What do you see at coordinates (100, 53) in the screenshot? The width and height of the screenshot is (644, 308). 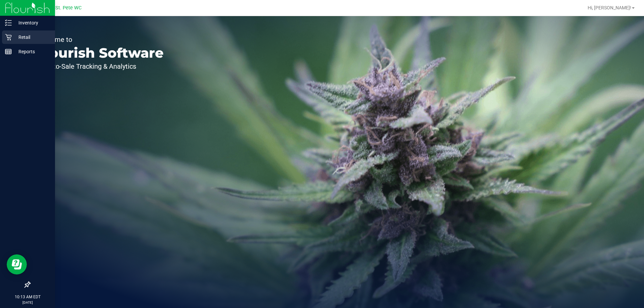 I see `p: Flourish Software` at bounding box center [100, 53].